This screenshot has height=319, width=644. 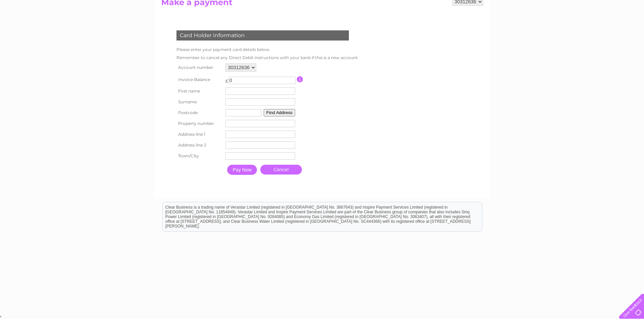 What do you see at coordinates (199, 145) in the screenshot?
I see `th: Address line 2` at bounding box center [199, 145].